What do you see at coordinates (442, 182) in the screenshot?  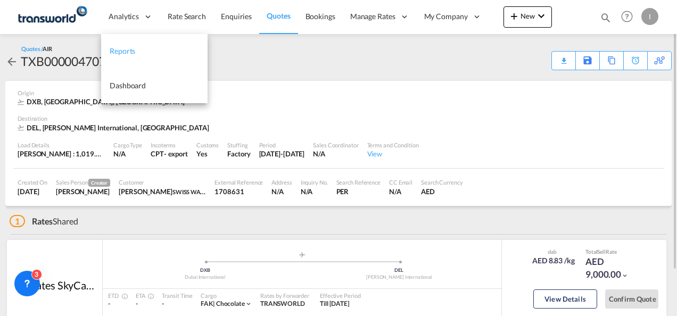 I see `div: Search Currency` at bounding box center [442, 182].